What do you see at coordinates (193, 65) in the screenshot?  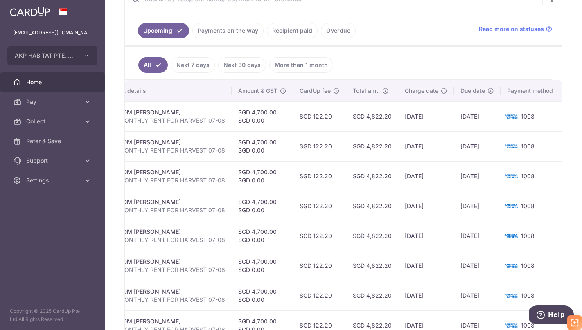 I see `a: Next 7 days` at bounding box center [193, 65].